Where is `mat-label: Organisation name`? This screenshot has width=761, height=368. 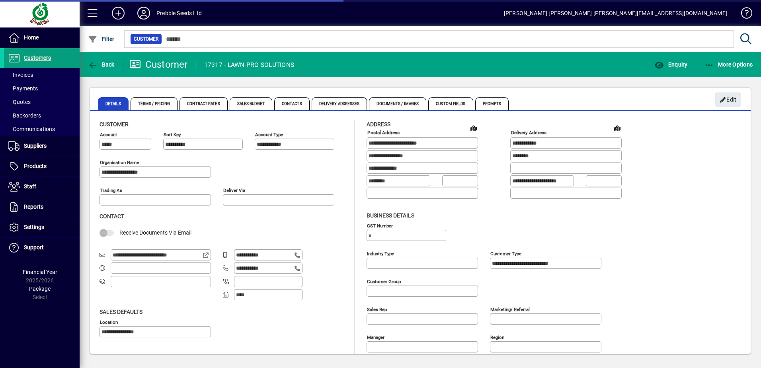 mat-label: Organisation name is located at coordinates (119, 162).